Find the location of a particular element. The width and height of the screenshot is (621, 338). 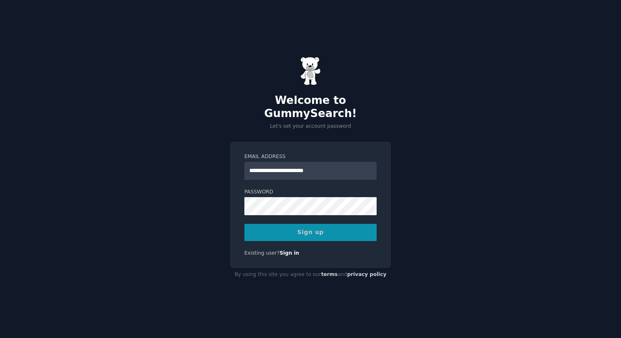

div: By using this site you agree to our and is located at coordinates (310, 275).